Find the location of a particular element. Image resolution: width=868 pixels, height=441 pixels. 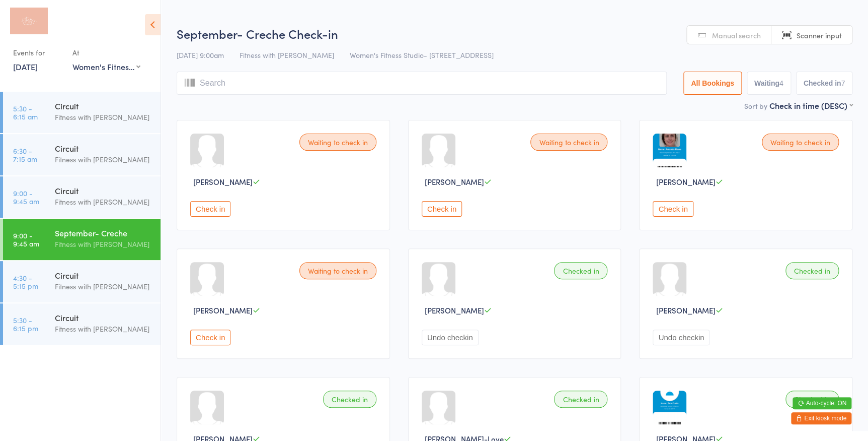

span: Scanner input is located at coordinates (820, 35).